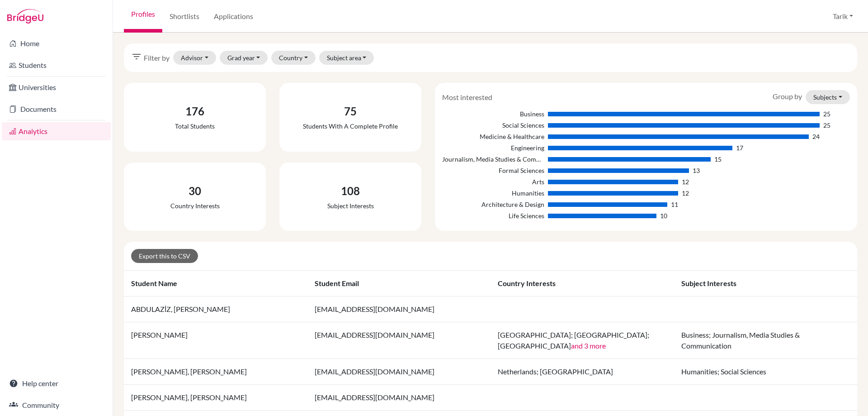 Image resolution: width=868 pixels, height=416 pixels. I want to click on div: 11, so click(675, 204).